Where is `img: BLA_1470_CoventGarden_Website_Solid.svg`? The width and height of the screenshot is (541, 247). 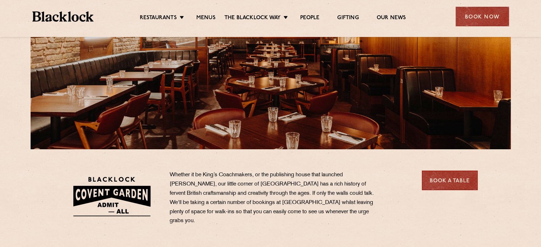 img: BLA_1470_CoventGarden_Website_Solid.svg is located at coordinates (111, 196).